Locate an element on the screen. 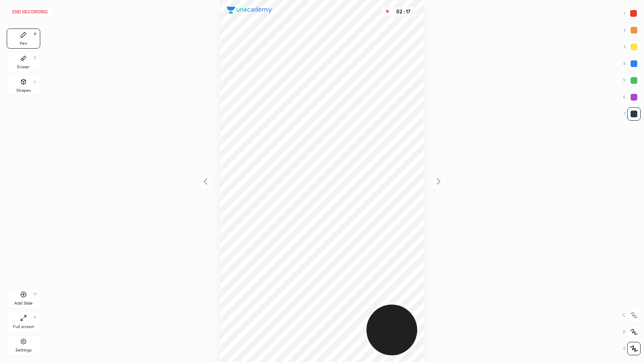 The image size is (644, 362). div: 6 is located at coordinates (632, 97).